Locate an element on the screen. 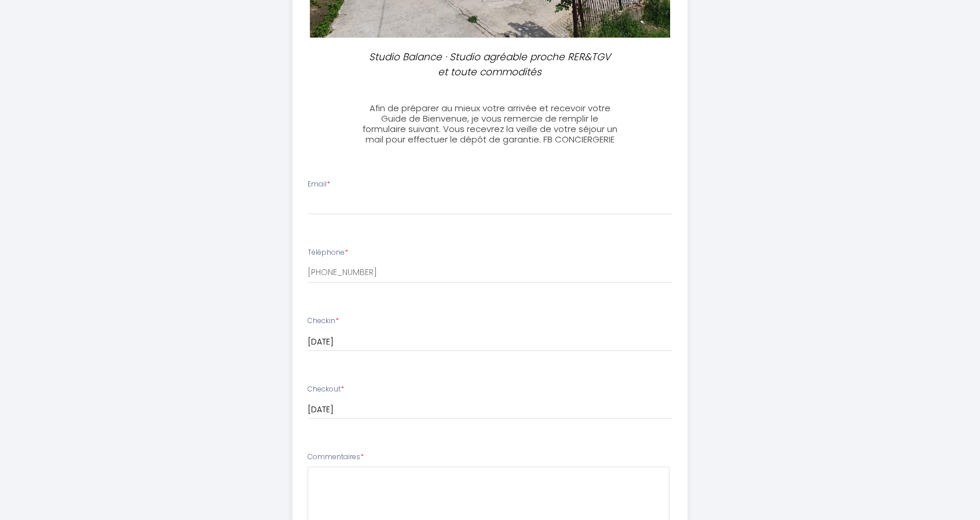 The image size is (980, 520). label: Checkin is located at coordinates (323, 321).